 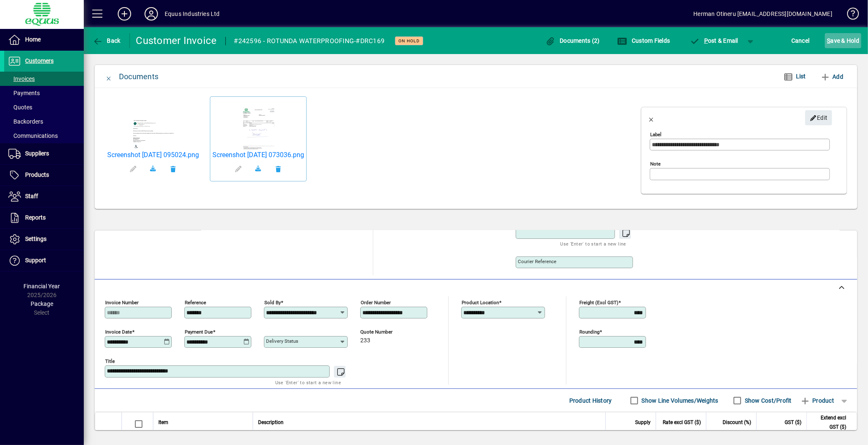 What do you see at coordinates (599, 302) in the screenshot?
I see `mat-label: Freight (excl GST)` at bounding box center [599, 302].